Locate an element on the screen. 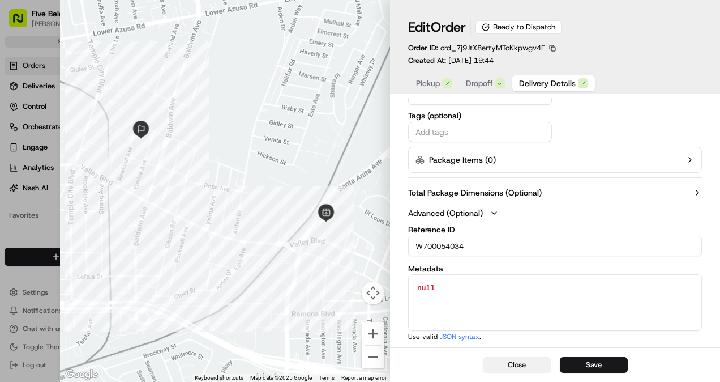 This screenshot has width=720, height=382. button: Map camera controls is located at coordinates (373, 293).